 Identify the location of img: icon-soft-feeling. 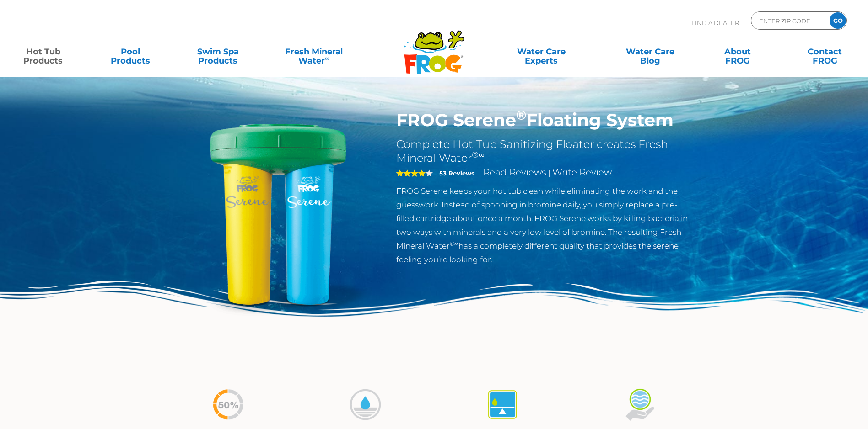
(639, 405).